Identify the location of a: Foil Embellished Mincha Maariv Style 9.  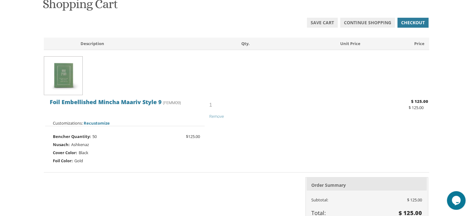
(106, 102).